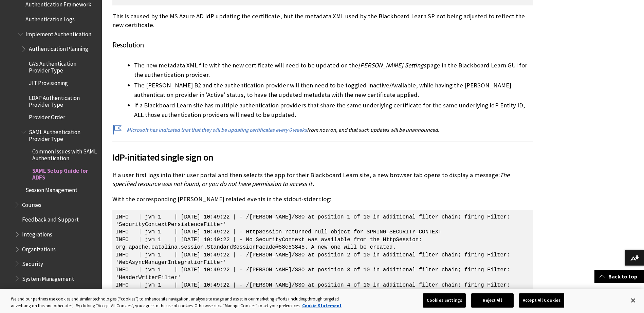  What do you see at coordinates (323, 180) in the screenshot?
I see `p: If a user first logs into their user portal and then selects the app for their Blackboard Learn s...` at bounding box center [323, 180].